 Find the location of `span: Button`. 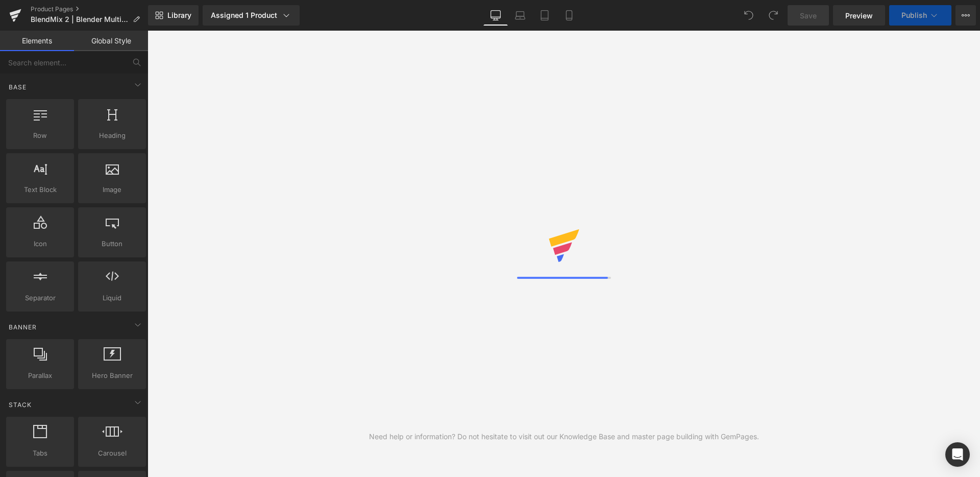

span: Button is located at coordinates (112, 243).